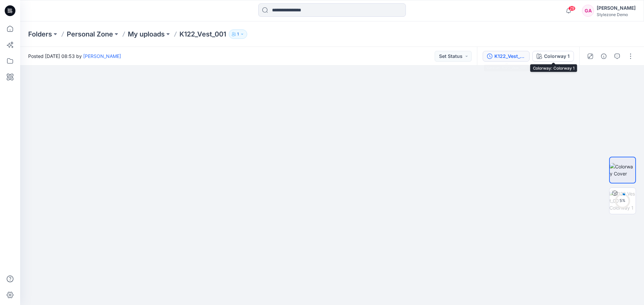 The height and width of the screenshot is (305, 644). I want to click on img: K122_Vest_001 Colorway 1, so click(622, 201).